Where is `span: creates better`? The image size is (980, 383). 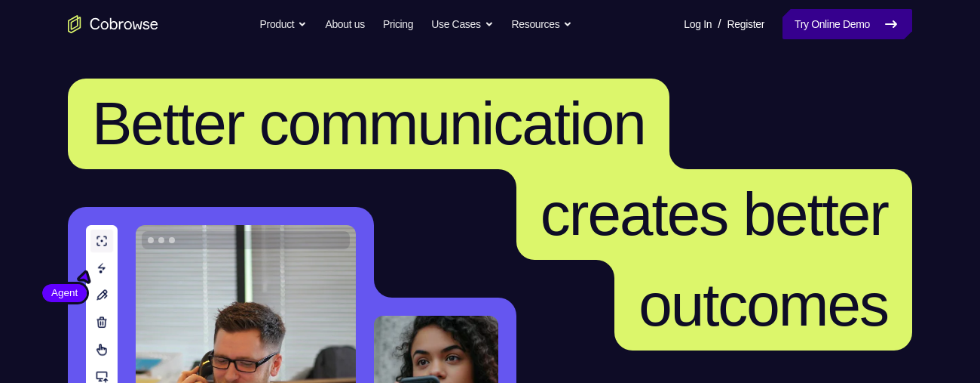
span: creates better is located at coordinates (714, 213).